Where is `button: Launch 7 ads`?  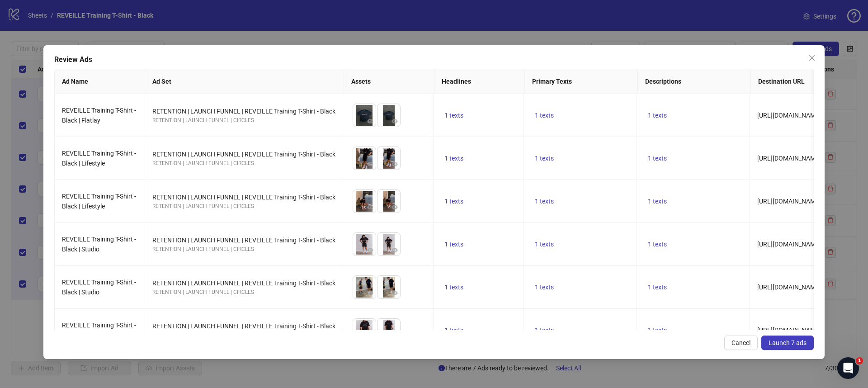 button: Launch 7 ads is located at coordinates (788, 343).